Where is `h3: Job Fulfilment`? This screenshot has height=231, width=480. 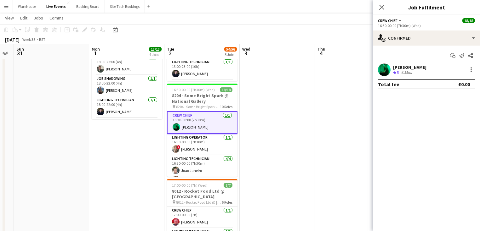 h3: Job Fulfilment is located at coordinates (426, 7).